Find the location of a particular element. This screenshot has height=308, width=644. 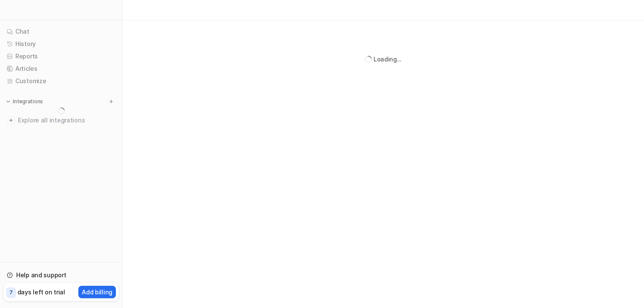

a: Chat is located at coordinates (61, 31).